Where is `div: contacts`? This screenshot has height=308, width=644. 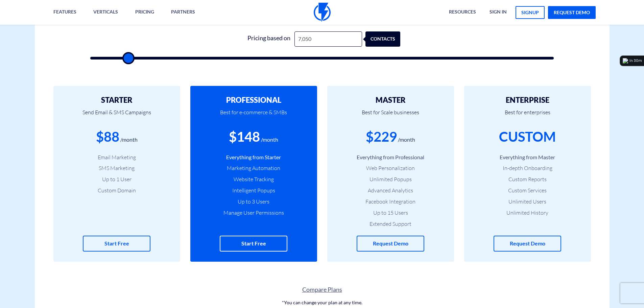 div: contacts is located at coordinates (389, 39).